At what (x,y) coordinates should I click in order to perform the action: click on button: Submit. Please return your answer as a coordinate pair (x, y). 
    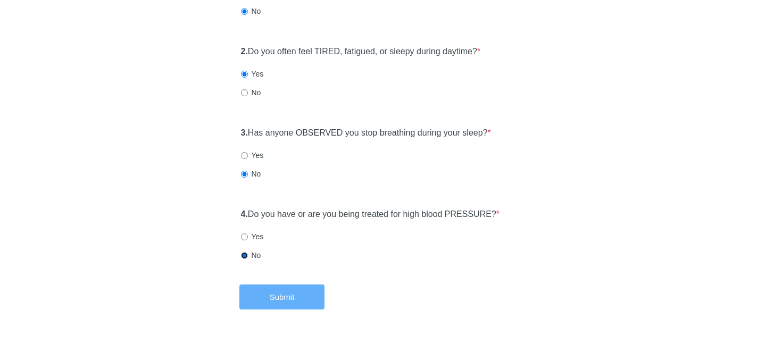
    Looking at the image, I should click on (282, 297).